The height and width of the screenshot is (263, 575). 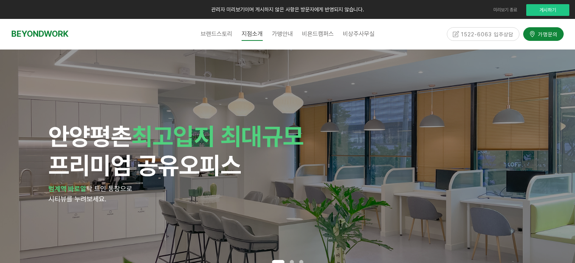 What do you see at coordinates (547, 34) in the screenshot?
I see `span: 가맹문의` at bounding box center [547, 34].